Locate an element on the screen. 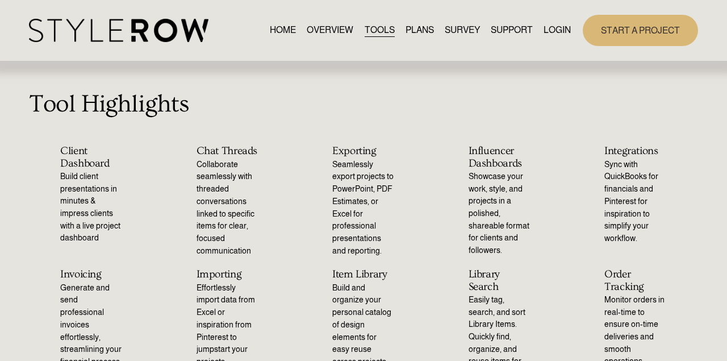  h2: Invoicing is located at coordinates (91, 274).